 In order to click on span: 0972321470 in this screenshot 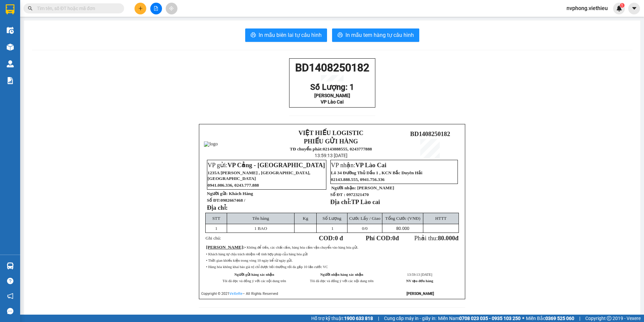, I will do `click(358, 194)`.